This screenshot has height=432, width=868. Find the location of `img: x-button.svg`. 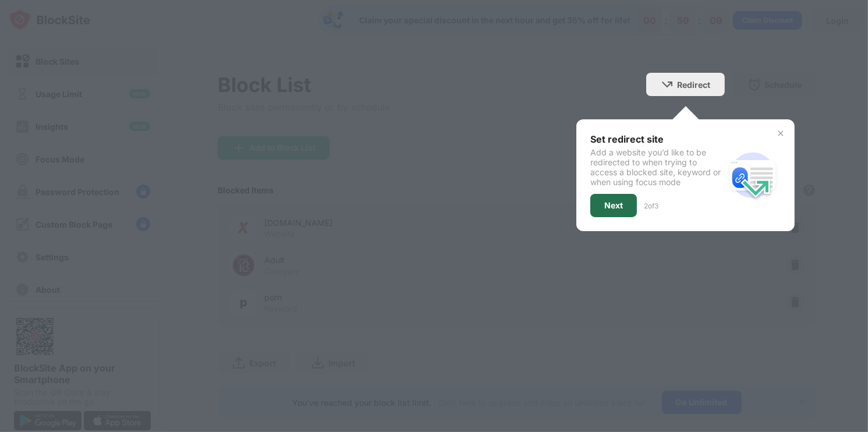

img: x-button.svg is located at coordinates (781, 133).